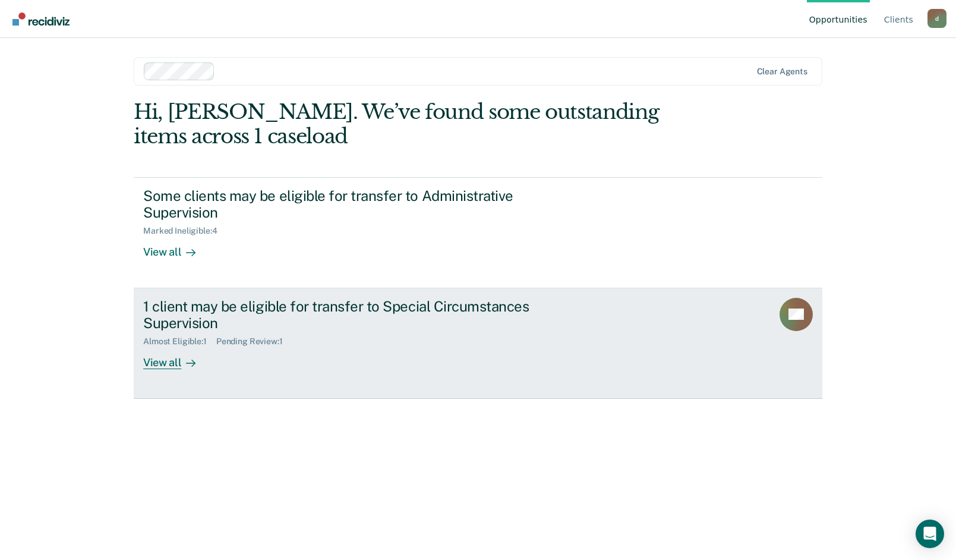  What do you see at coordinates (351, 315) in the screenshot?
I see `div: 1 client may be eligible for transfer to Special Circumstances Supervision` at bounding box center [351, 315].